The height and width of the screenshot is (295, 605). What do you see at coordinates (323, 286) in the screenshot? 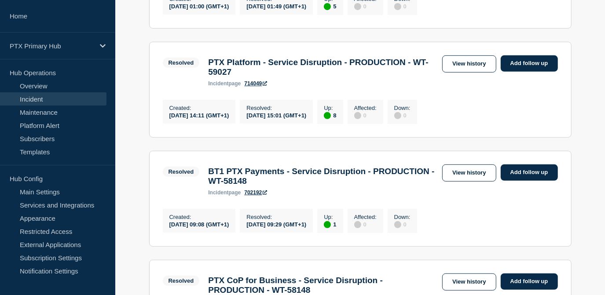
I see `h3: PTX CoP for Business - Service Disruption - PRODUCTION - WT-58148` at bounding box center [323, 286].